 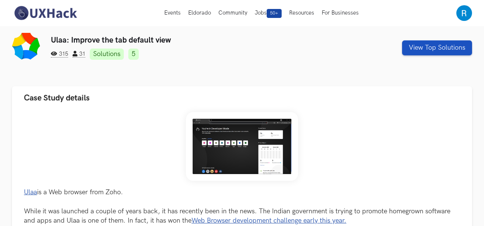 What do you see at coordinates (79, 54) in the screenshot?
I see `span: 31` at bounding box center [79, 54].